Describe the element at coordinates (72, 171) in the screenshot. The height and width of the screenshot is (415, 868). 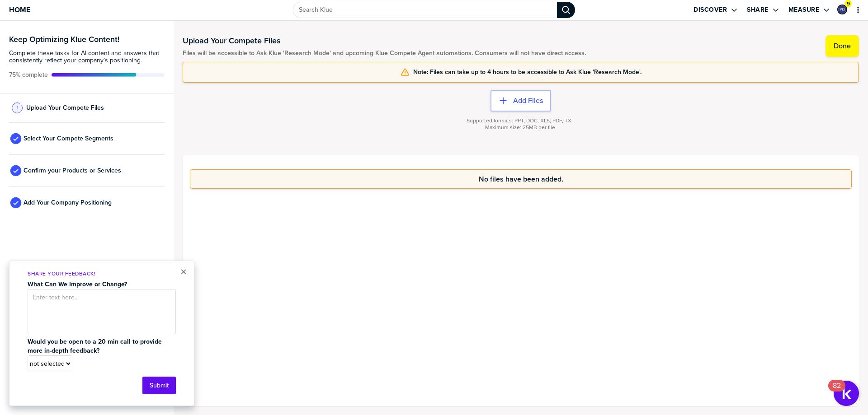
I see `span: Confirm your Products or Services` at that location.